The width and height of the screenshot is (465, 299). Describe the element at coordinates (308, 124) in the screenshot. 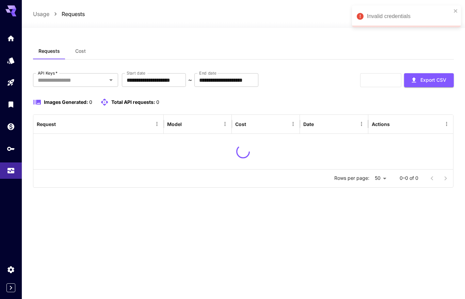

I see `div: Date` at that location.